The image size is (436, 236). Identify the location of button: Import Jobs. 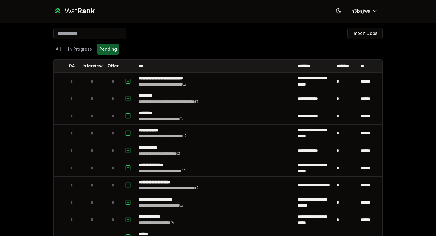
(365, 33).